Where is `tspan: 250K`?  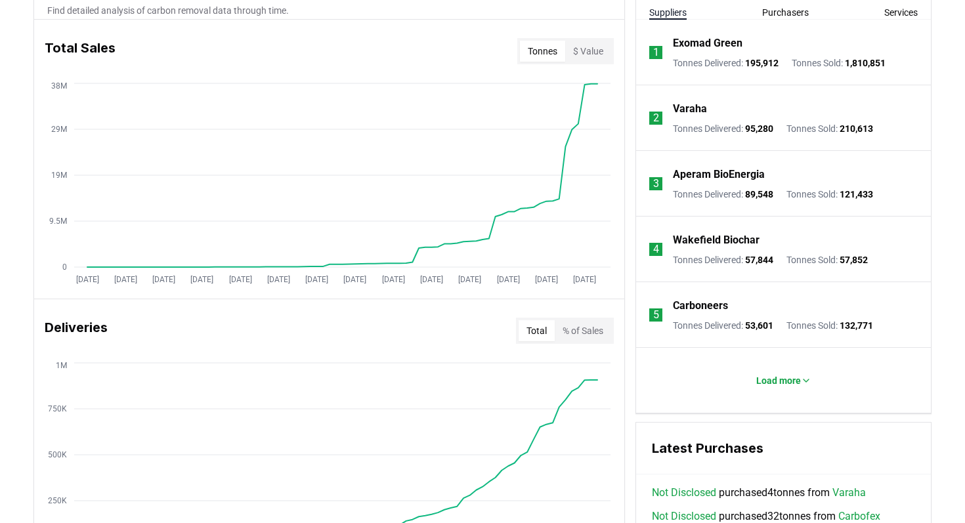 tspan: 250K is located at coordinates (57, 501).